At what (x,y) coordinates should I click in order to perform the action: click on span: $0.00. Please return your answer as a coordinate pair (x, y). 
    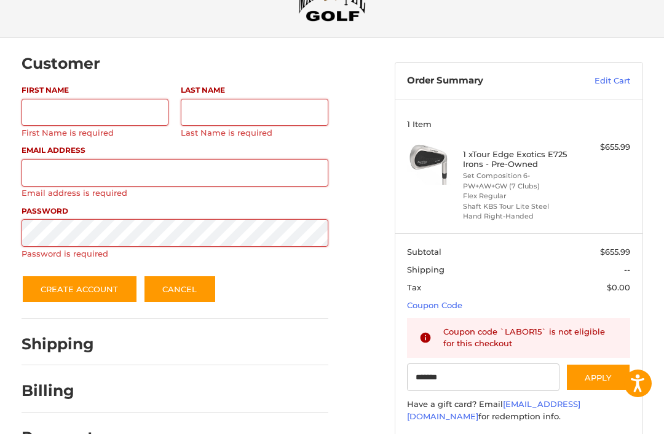
    Looking at the image, I should click on (618, 288).